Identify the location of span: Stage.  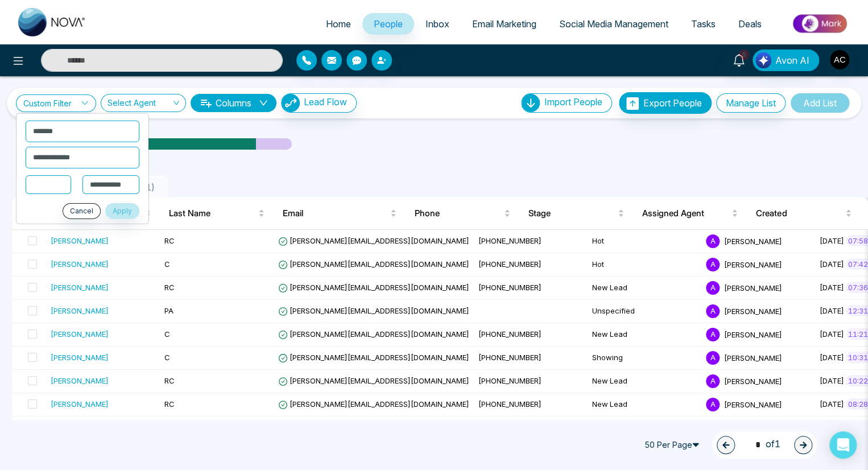
(572, 213).